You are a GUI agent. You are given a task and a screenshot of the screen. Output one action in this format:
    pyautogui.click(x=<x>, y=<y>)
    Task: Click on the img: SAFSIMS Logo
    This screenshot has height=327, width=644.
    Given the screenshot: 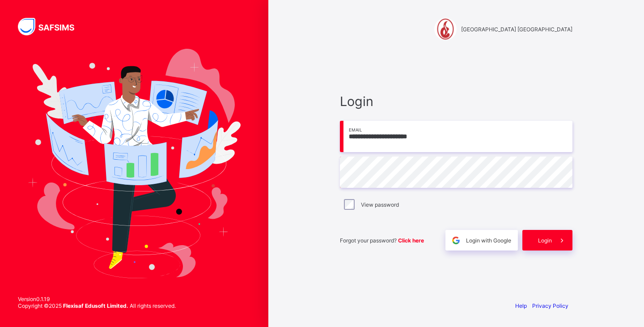 What is the action you would take?
    pyautogui.click(x=51, y=27)
    